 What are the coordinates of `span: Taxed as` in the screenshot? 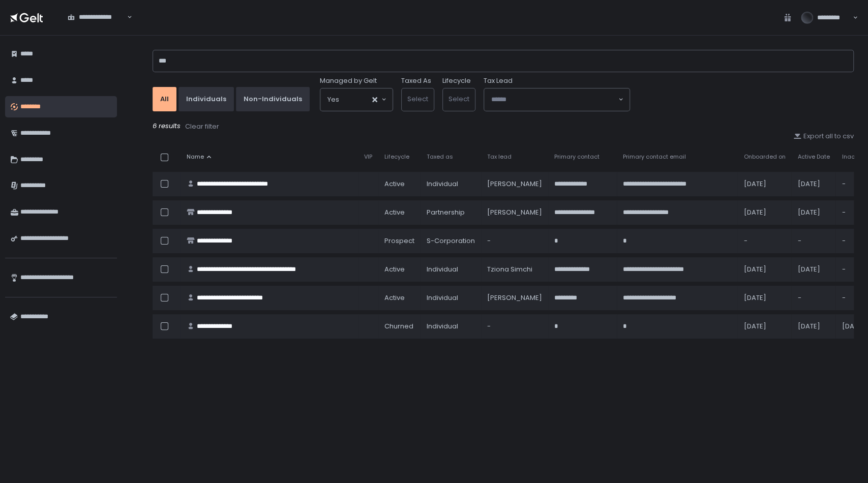 It's located at (440, 157).